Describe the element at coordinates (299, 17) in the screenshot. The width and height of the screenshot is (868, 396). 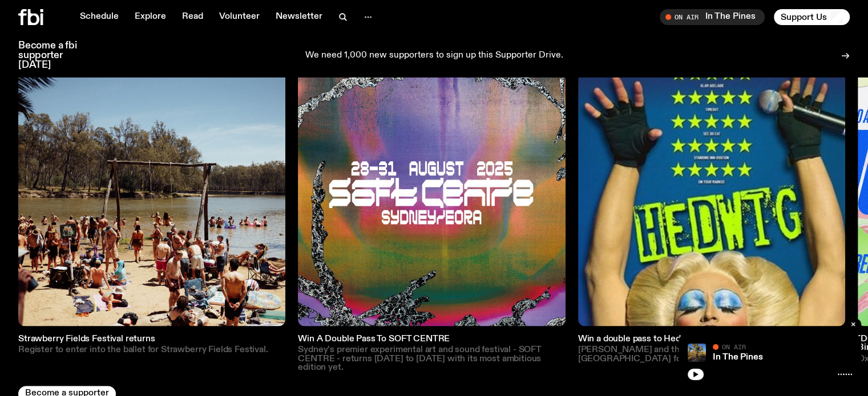
I see `a: Newsletter` at that location.